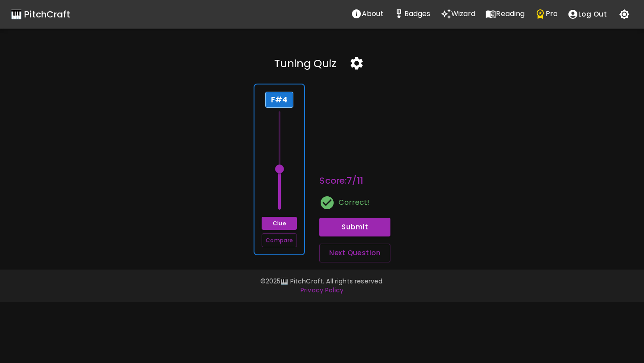 Image resolution: width=644 pixels, height=363 pixels. What do you see at coordinates (322, 290) in the screenshot?
I see `a: Privacy Policy` at bounding box center [322, 290].